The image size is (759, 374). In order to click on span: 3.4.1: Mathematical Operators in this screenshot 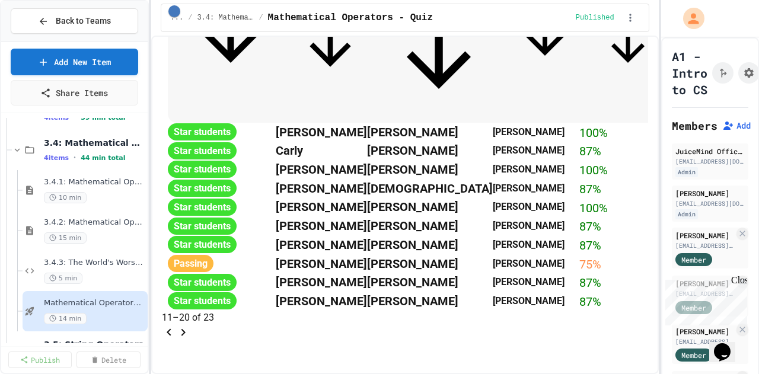, I will do `click(94, 182)`.